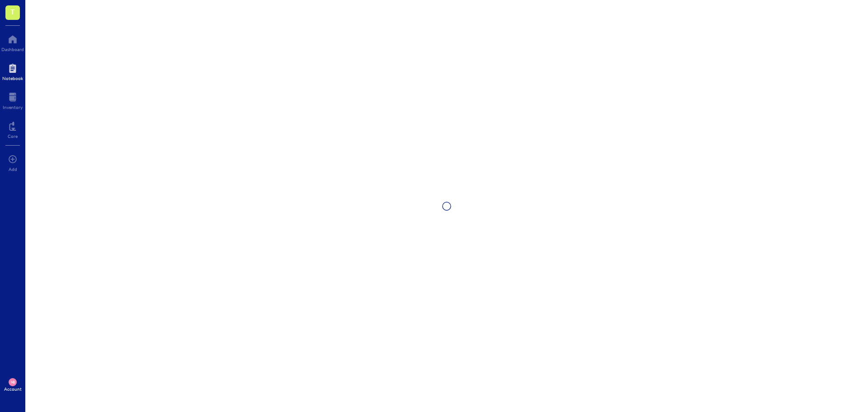  What do you see at coordinates (12, 382) in the screenshot?
I see `span: MB` at bounding box center [12, 382].